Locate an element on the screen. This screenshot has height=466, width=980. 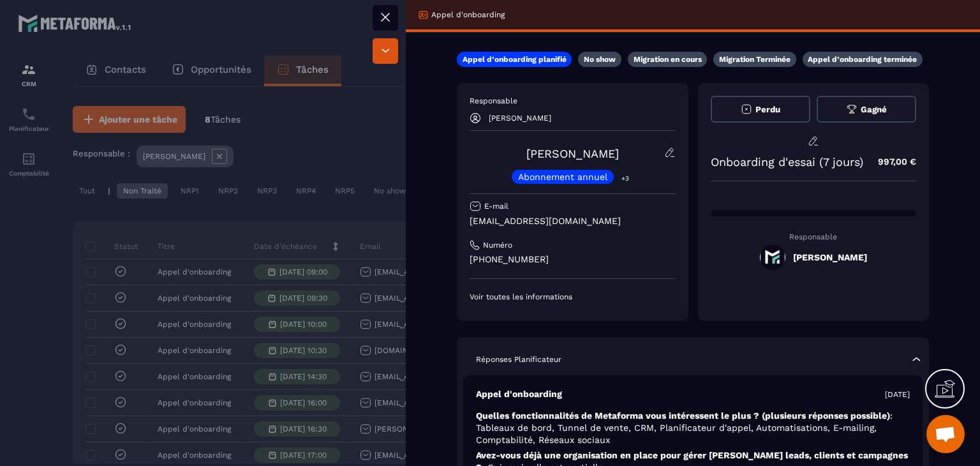
p: Migration Terminée is located at coordinates (755, 59).